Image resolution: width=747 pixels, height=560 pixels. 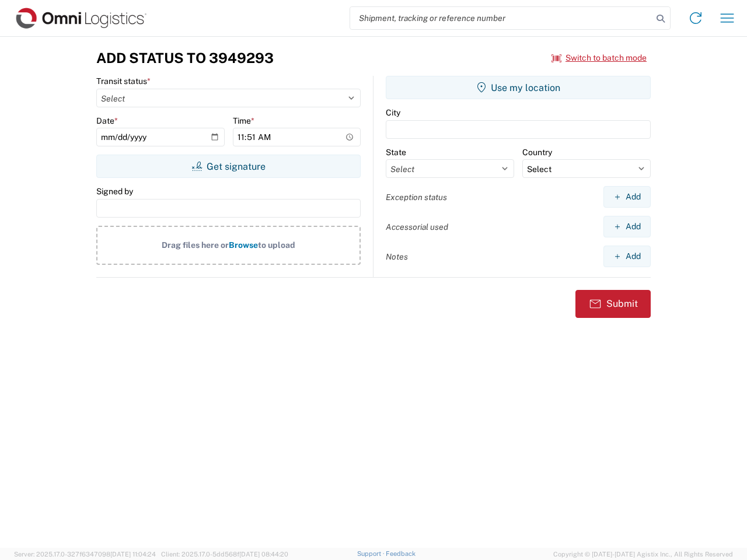 What do you see at coordinates (501, 18) in the screenshot?
I see `input: Shipment, tracking or reference number` at bounding box center [501, 18].